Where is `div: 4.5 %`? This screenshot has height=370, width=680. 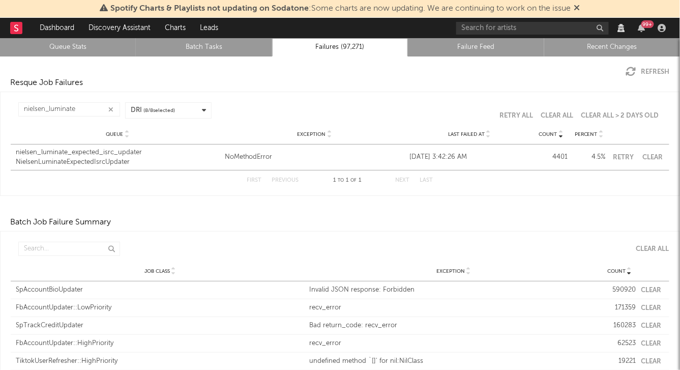
div: 4.5 % is located at coordinates (589, 157).